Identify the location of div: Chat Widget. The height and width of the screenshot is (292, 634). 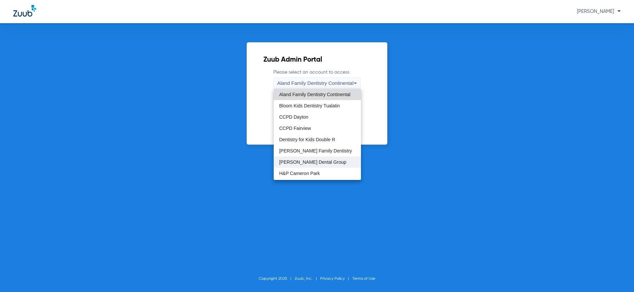
(618, 277).